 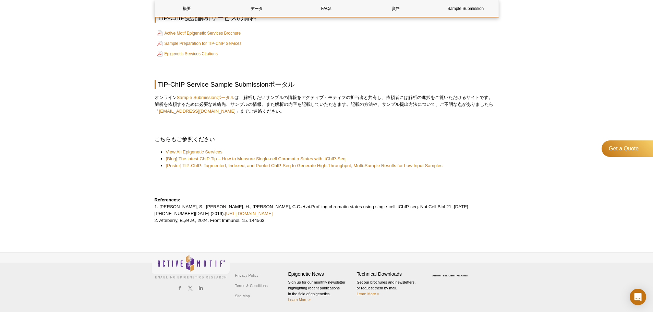 I want to click on h2: TIP-ChIP Service Sample Submissionポータル, so click(x=327, y=84).